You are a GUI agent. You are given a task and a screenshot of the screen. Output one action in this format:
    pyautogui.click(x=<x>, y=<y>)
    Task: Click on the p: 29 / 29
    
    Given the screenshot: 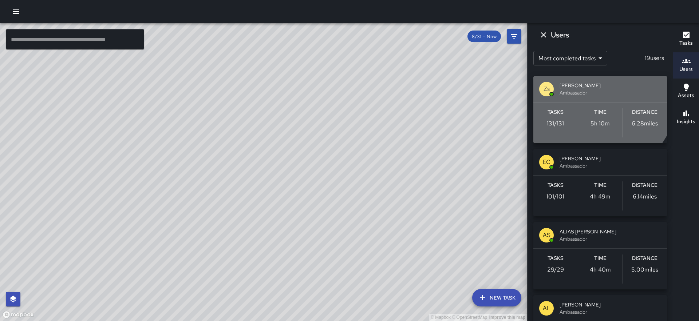 What is the action you would take?
    pyautogui.click(x=555, y=270)
    